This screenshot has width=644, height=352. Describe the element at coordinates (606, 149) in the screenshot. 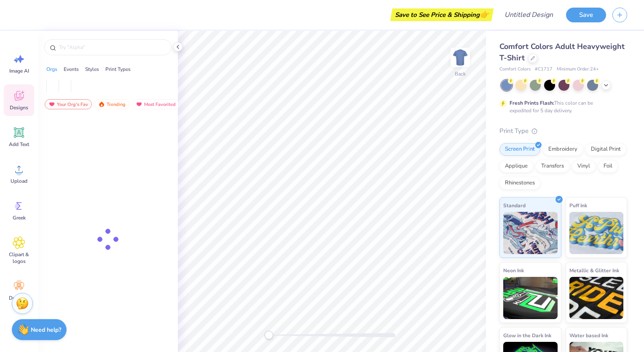

I see `div: Digital Print` at that location.